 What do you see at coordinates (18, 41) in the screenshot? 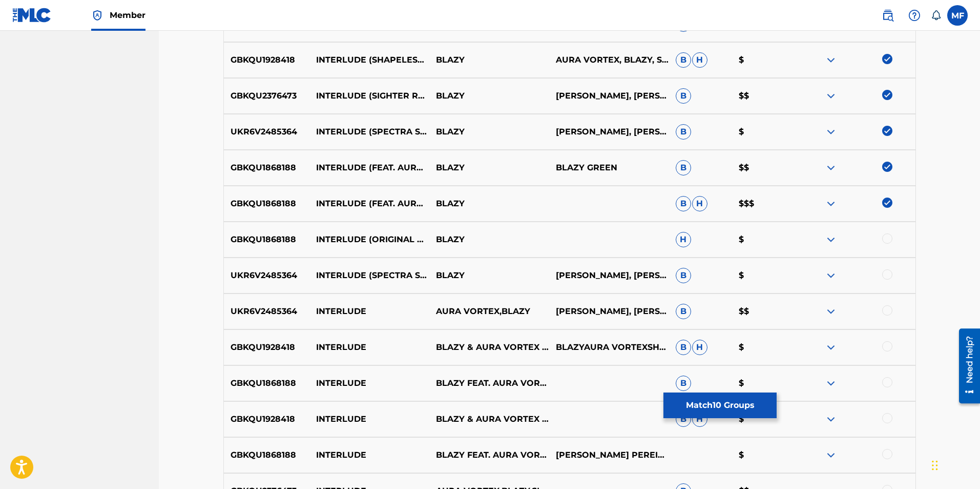
I see `div: Open Resource Center` at bounding box center [18, 41].